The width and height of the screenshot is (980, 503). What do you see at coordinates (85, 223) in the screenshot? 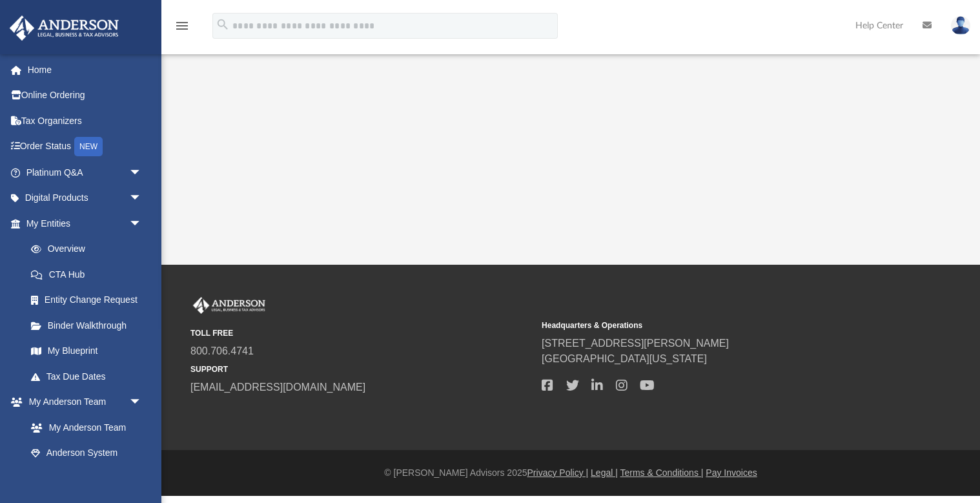
I see `a: My Entitiesarrow_drop_down` at bounding box center [85, 223].